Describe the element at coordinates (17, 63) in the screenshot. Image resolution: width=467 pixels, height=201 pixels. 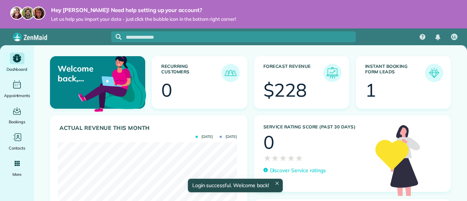
I see `a: Dashboard` at that location.